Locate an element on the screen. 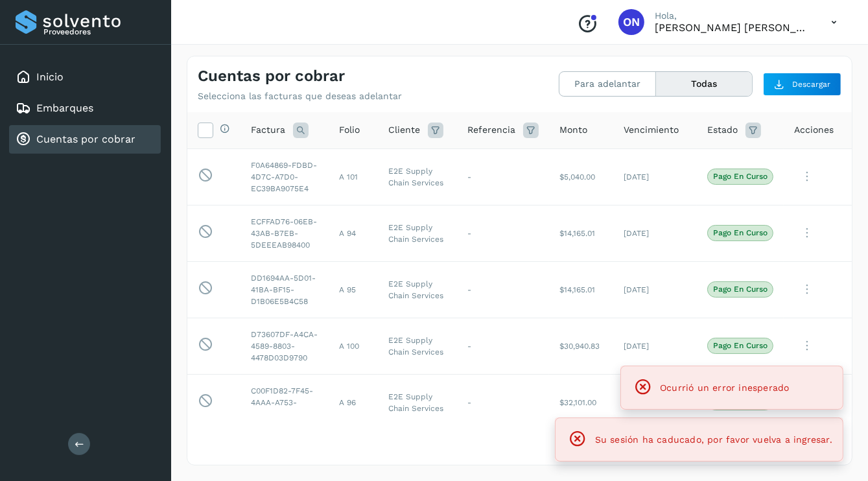 The image size is (868, 481). span: Referencia is located at coordinates (492, 129).